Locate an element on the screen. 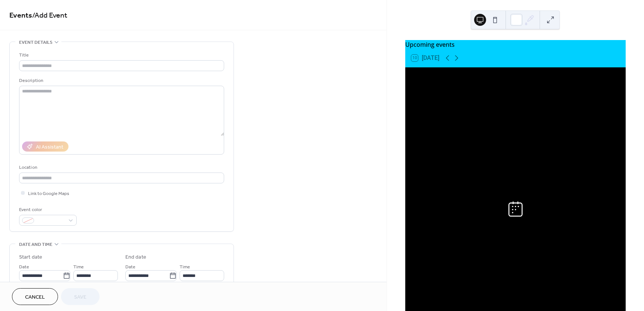  div: Event color is located at coordinates (47, 209).